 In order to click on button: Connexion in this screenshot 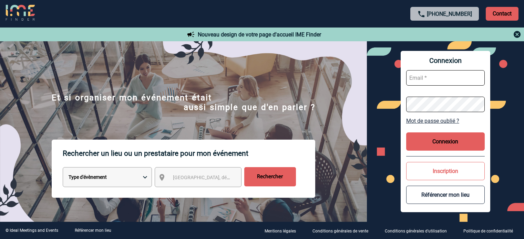, I will do `click(445, 142)`.